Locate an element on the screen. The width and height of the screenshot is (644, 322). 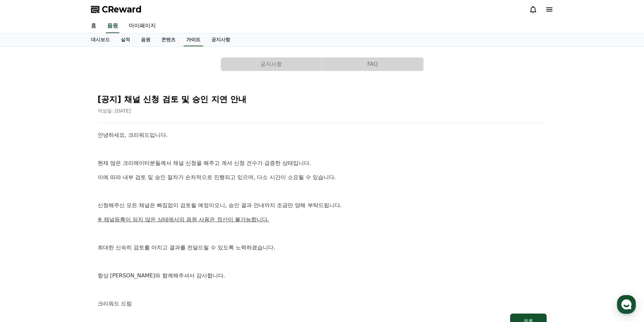
button: FAQ is located at coordinates (373, 64).